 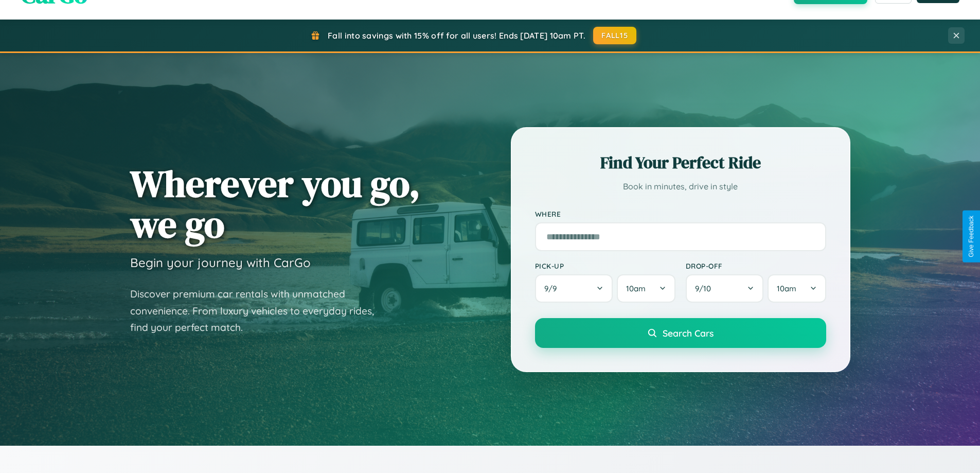 What do you see at coordinates (724, 289) in the screenshot?
I see `button: 9/10` at bounding box center [724, 289].